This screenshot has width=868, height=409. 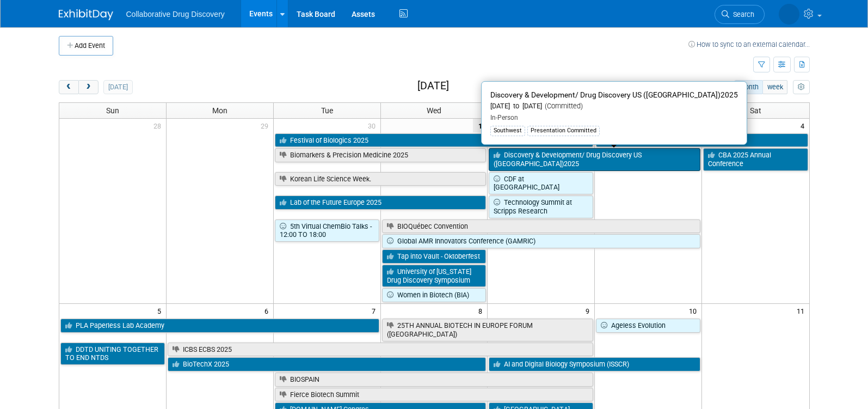 I want to click on span: 6, so click(x=268, y=310).